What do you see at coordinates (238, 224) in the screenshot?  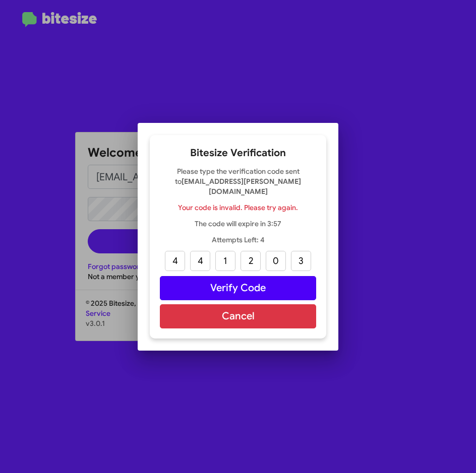 I see `p: The code will expire in 3:57` at bounding box center [238, 224].